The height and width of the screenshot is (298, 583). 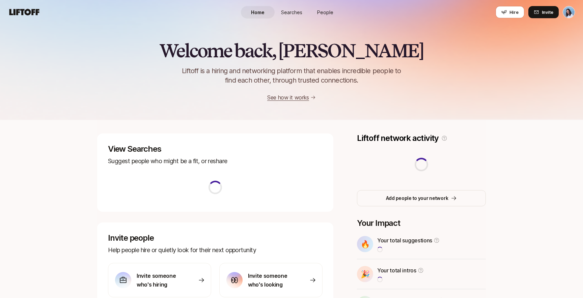 I want to click on p: Invite people, so click(x=215, y=238).